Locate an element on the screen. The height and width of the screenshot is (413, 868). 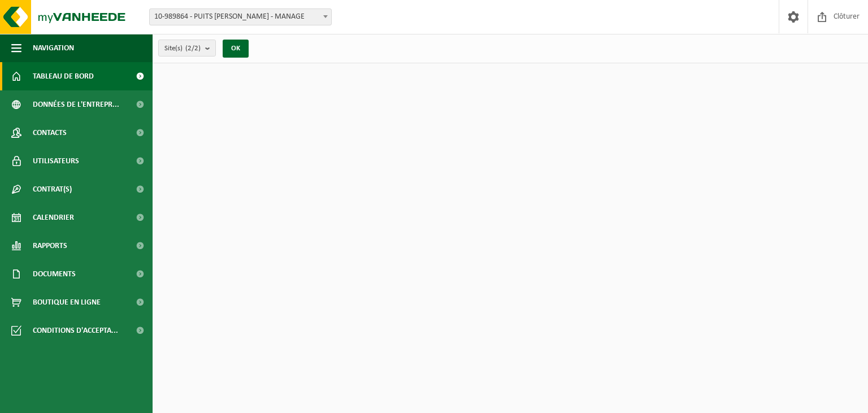
span: Utilisateurs is located at coordinates (56, 161).